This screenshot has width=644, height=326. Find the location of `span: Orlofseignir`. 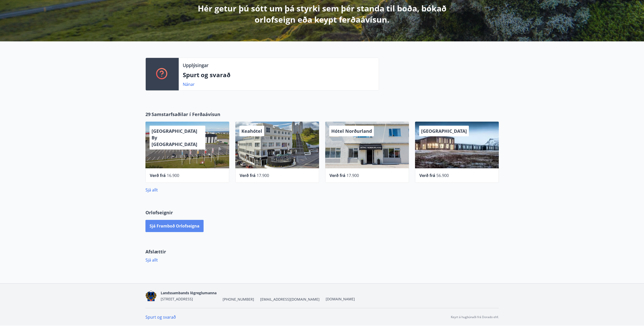

span: Orlofseignir is located at coordinates (159, 213).